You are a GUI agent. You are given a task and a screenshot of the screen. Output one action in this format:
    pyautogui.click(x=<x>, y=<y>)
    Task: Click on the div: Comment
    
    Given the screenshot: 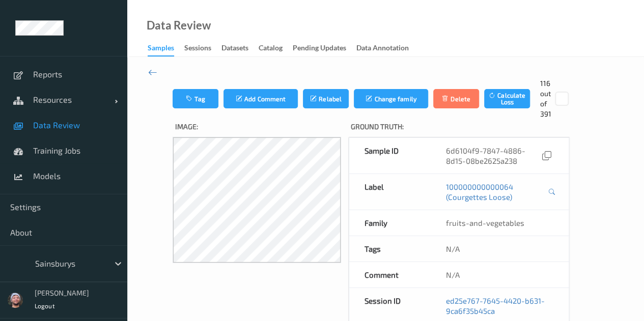 What is the action you would take?
    pyautogui.click(x=390, y=275)
    